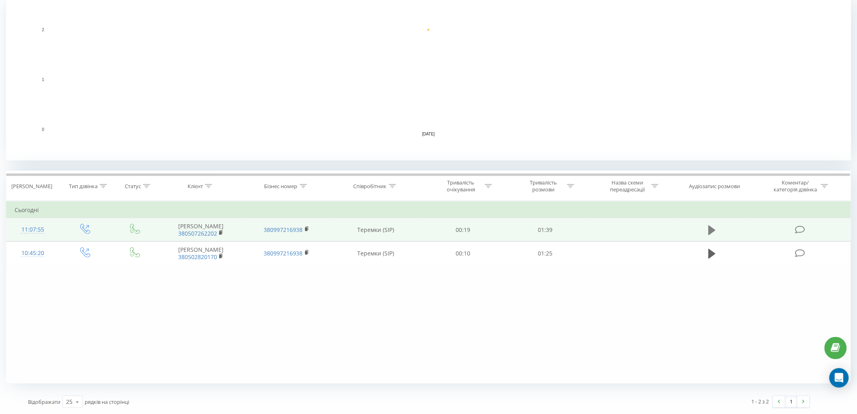  What do you see at coordinates (198, 256) in the screenshot?
I see `a: 380502820170` at bounding box center [198, 256].